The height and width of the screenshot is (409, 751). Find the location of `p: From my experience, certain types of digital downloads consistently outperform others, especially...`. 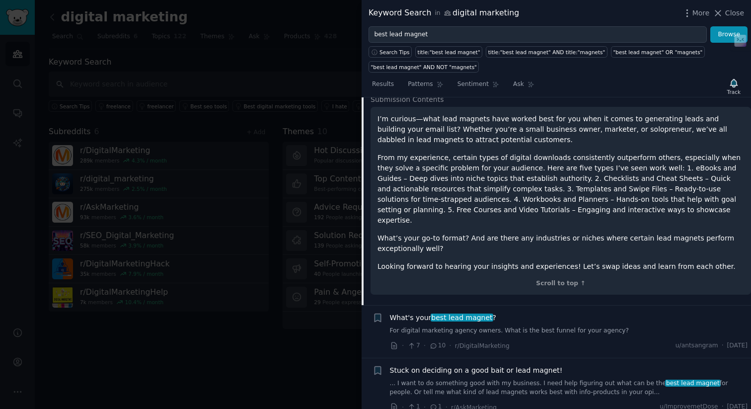

p: From my experience, certain types of digital downloads consistently outperform others, especially... is located at coordinates (561, 189).